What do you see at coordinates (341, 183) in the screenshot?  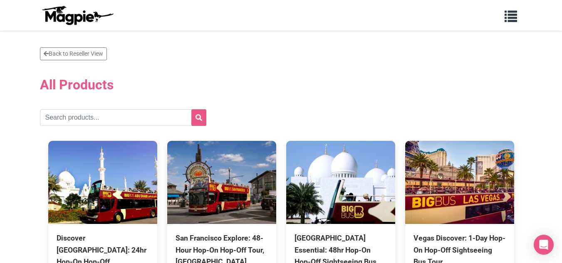 I see `img: Abu Dhabi Essential: 48hr Hop-On Hop-Off Sightseeing Bus Tour` at bounding box center [341, 183].